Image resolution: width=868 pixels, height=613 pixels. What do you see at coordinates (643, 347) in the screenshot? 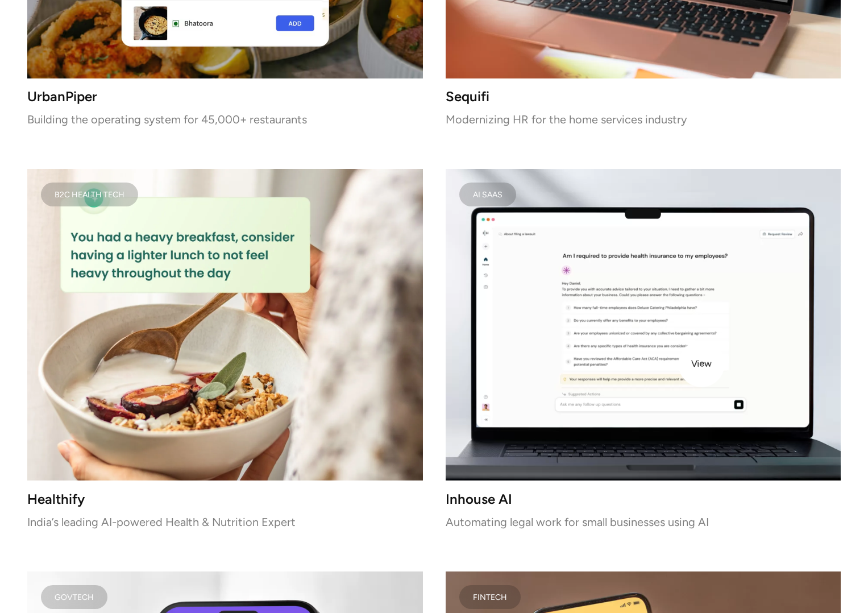
I see `a: AI SAASInhouse AIAutomating legal work for small businesses using AI` at bounding box center [643, 347].